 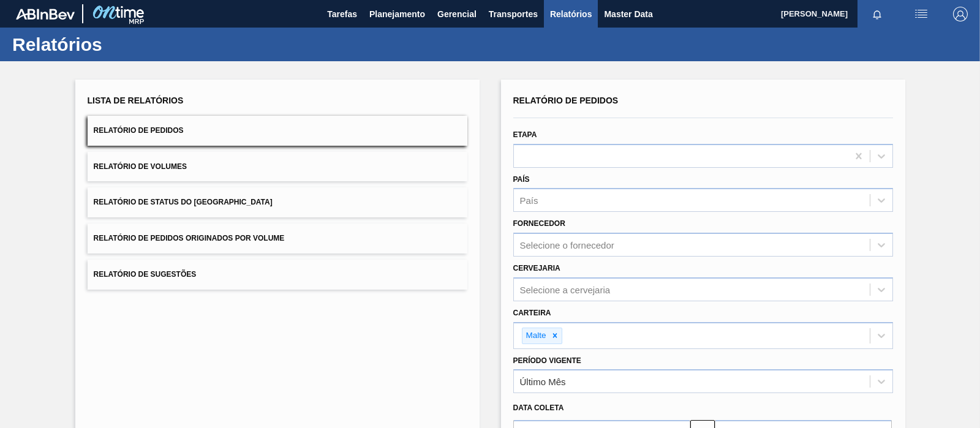 I want to click on button: Relatório de Volumes, so click(x=278, y=167).